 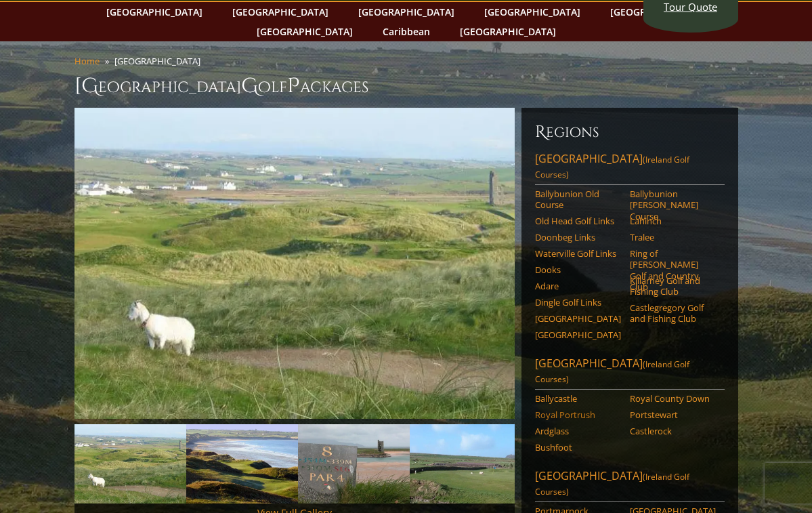 I want to click on a: Waterville Golf Links, so click(x=578, y=253).